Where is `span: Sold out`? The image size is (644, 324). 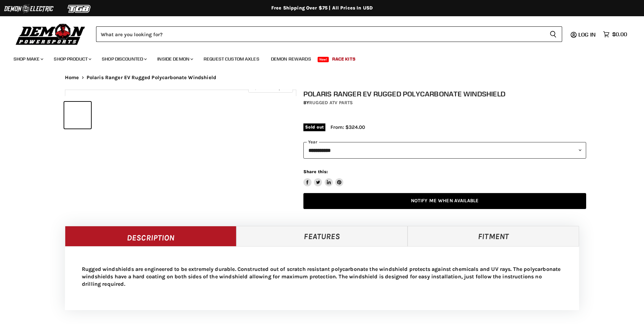 span: Sold out is located at coordinates (314, 127).